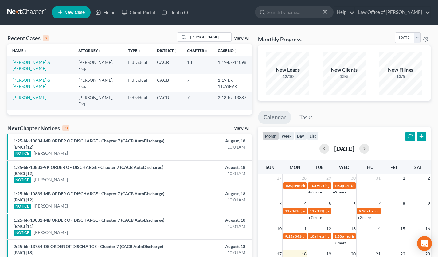  What do you see at coordinates (320, 167) in the screenshot?
I see `span: Tue` at bounding box center [320, 167].